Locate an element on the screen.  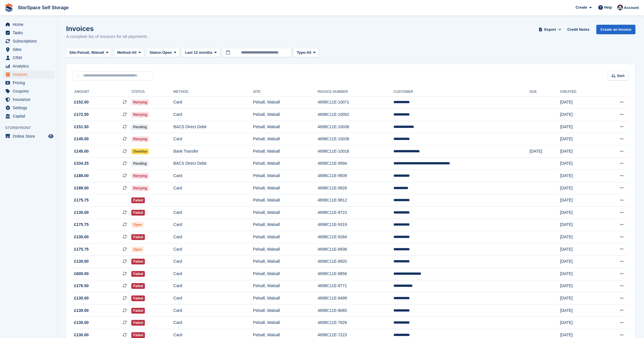
td: 4898C11E-8065 is located at coordinates (355, 311).